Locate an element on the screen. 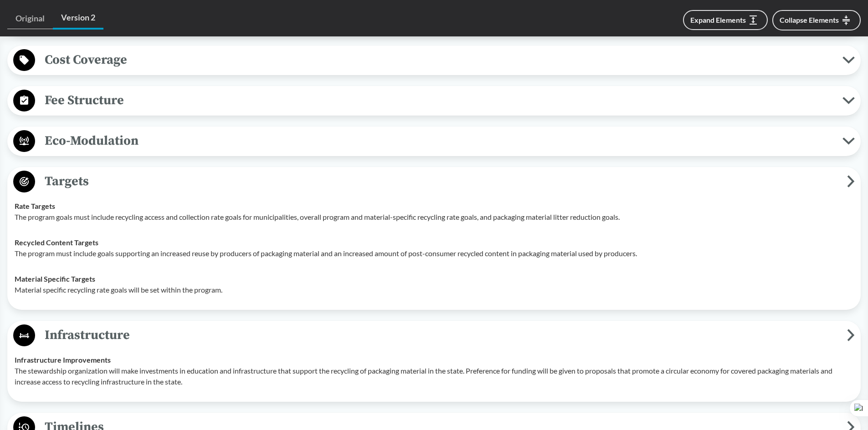  a: Version 2 is located at coordinates (78, 18).